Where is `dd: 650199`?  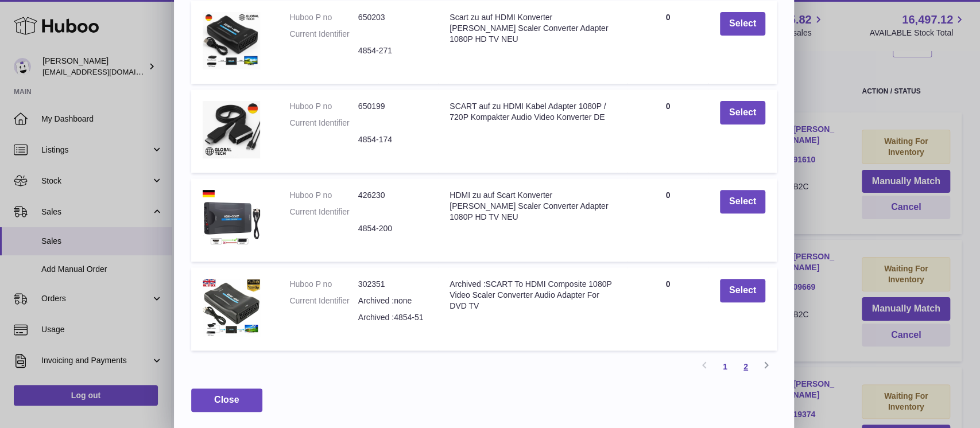
dd: 650199 is located at coordinates (392, 106).